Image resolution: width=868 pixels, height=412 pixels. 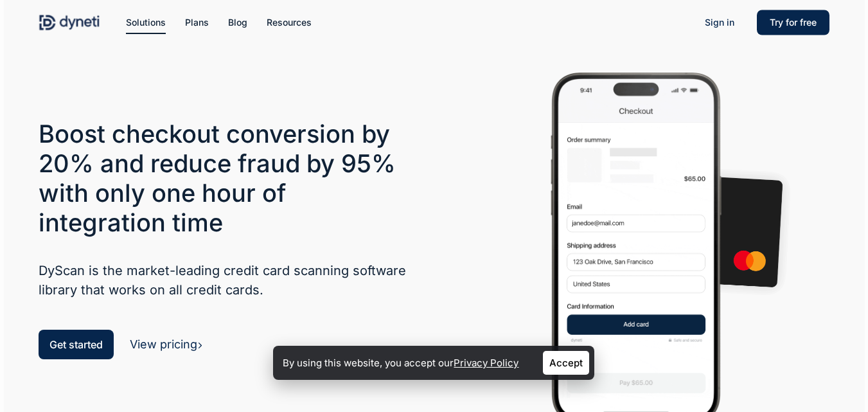 What do you see at coordinates (289, 22) in the screenshot?
I see `a: Resources` at bounding box center [289, 22].